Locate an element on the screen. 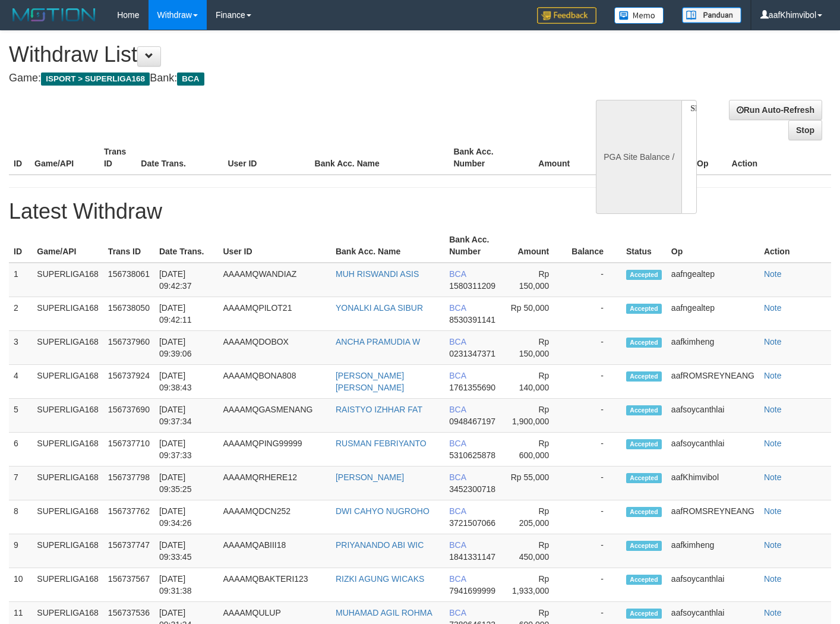 This screenshot has width=840, height=624. td: 156737960 is located at coordinates (129, 348).